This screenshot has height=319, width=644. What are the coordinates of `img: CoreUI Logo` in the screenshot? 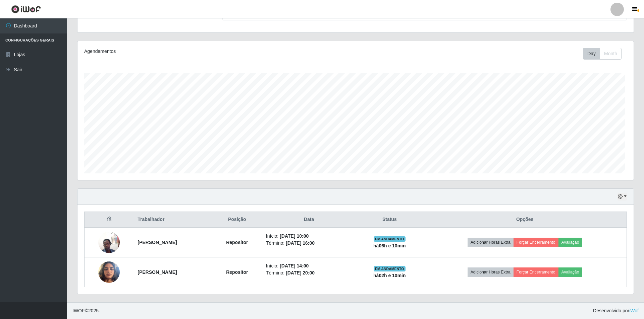 It's located at (26, 9).